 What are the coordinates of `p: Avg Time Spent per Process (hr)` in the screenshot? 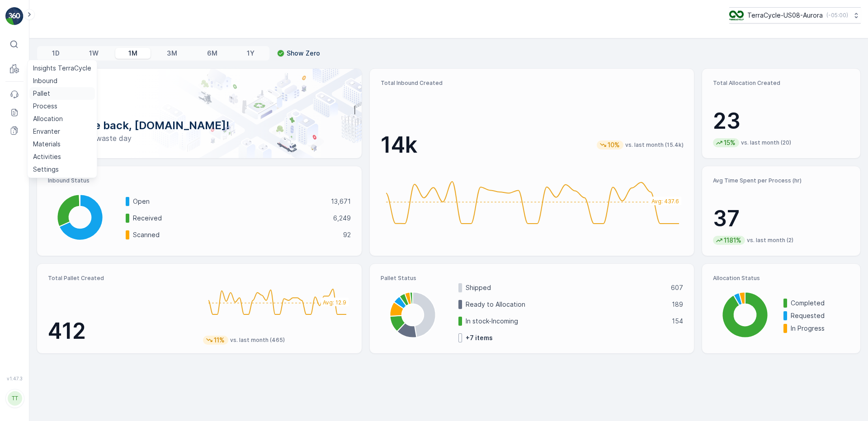 It's located at (781, 181).